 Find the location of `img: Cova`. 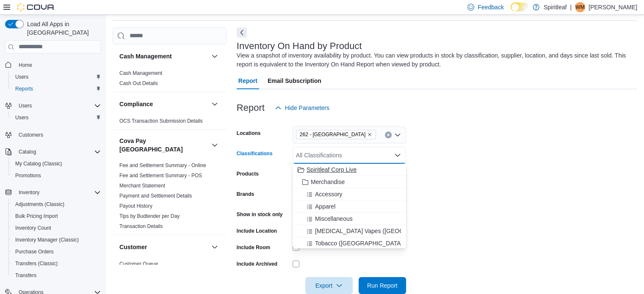

img: Cova is located at coordinates (36, 7).